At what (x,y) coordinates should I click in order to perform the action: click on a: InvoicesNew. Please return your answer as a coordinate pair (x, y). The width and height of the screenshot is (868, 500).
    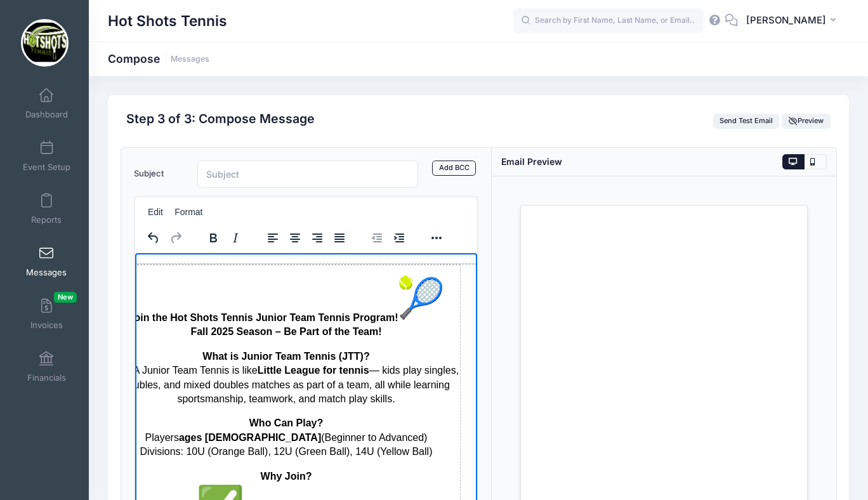
    Looking at the image, I should click on (46, 314).